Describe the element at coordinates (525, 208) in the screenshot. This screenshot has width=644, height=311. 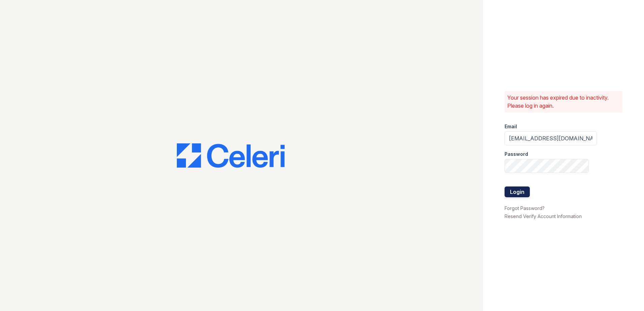
I see `a: Forgot Password?` at that location.